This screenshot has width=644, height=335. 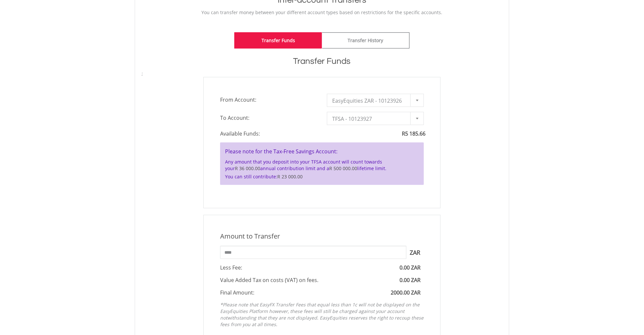 What do you see at coordinates (414, 133) in the screenshot?
I see `span: R5 185.66` at bounding box center [414, 133].